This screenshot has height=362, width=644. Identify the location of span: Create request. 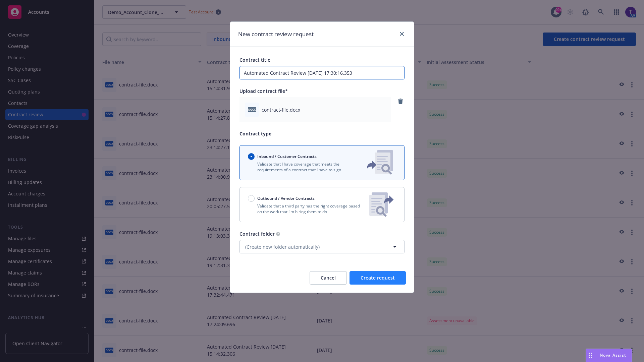
(377, 277).